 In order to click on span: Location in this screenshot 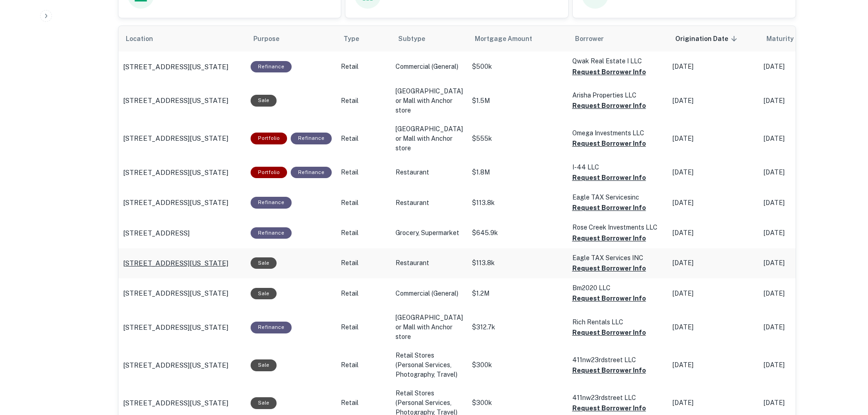, I will do `click(145, 39)`.